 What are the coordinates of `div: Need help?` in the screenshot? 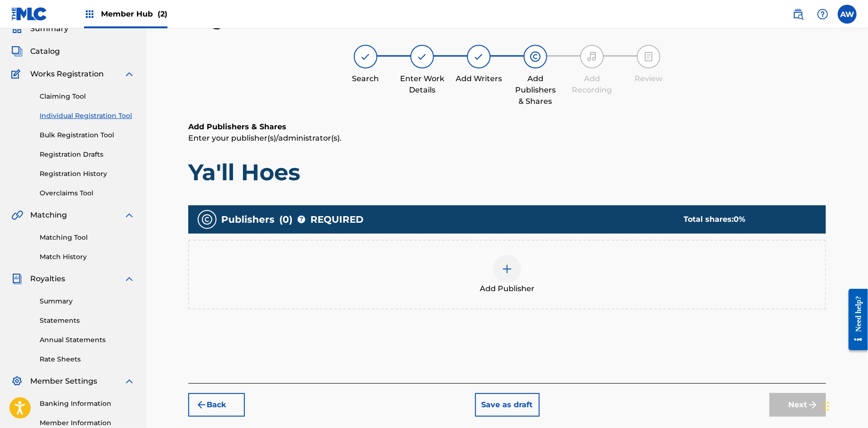 It's located at (17, 32).